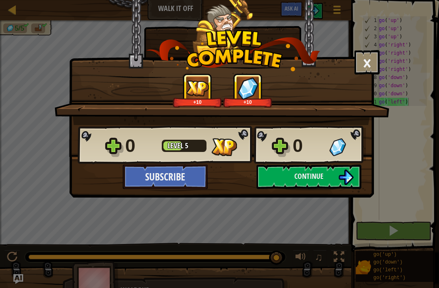  I want to click on button: Subscribe, so click(165, 177).